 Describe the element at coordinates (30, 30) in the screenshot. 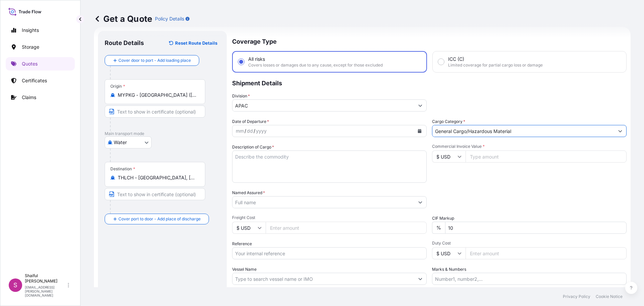

I see `p: Insights` at that location.